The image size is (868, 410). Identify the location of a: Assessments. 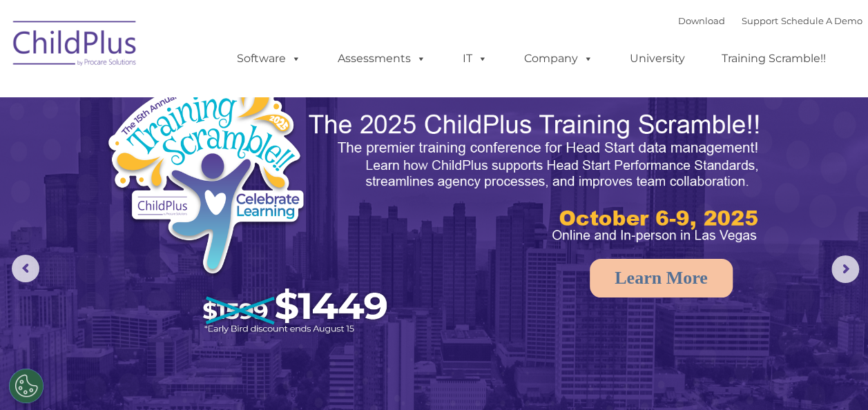
(382, 59).